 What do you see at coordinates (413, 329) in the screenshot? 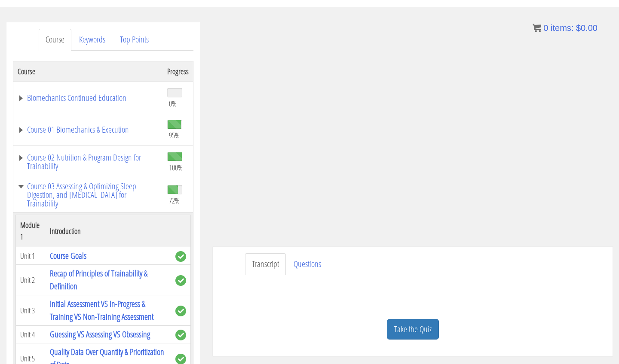
I see `a: Take the Quiz` at bounding box center [413, 329].